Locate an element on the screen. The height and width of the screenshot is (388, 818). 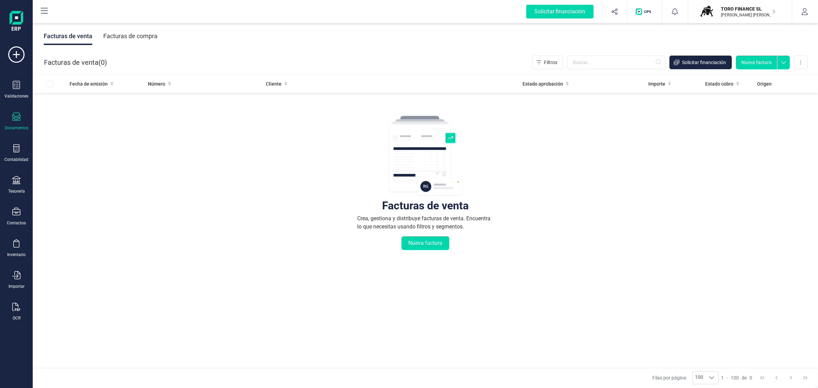
span: 1 is located at coordinates (722, 378).